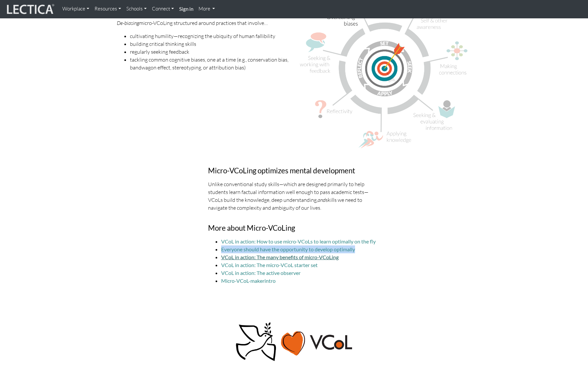 This screenshot has height=367, width=588. What do you see at coordinates (209, 52) in the screenshot?
I see `li: regularly seeking feedback` at bounding box center [209, 52].